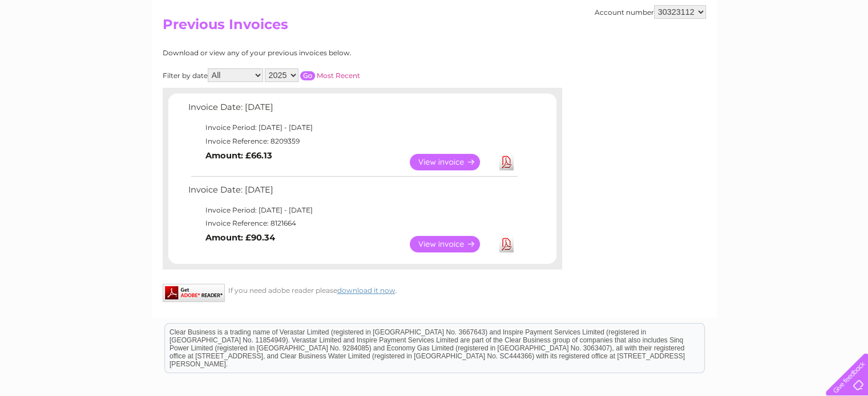  Describe the element at coordinates (239, 155) in the screenshot. I see `b: Amount: £66.13` at that location.